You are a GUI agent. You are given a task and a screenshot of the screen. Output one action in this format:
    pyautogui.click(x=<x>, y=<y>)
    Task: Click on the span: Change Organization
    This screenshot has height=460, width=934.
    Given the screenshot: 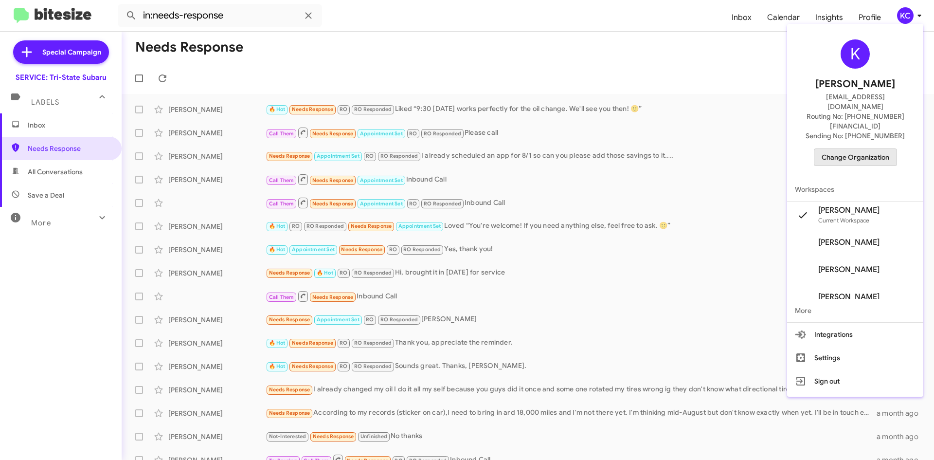 What is the action you would take?
    pyautogui.click(x=855, y=157)
    